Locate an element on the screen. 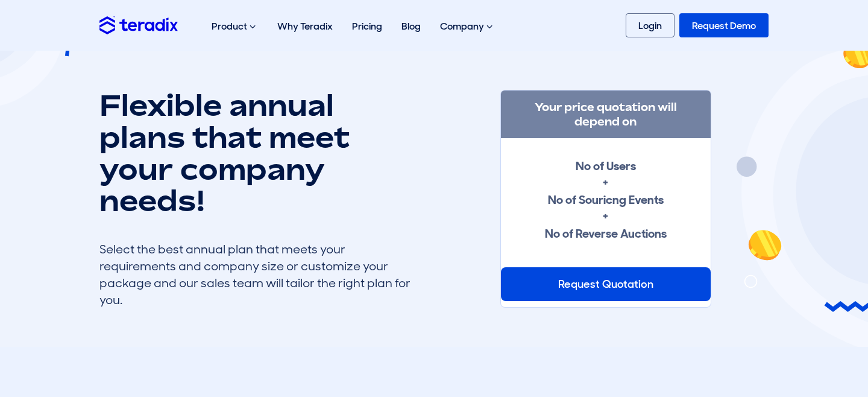  div: Product is located at coordinates (234, 27).